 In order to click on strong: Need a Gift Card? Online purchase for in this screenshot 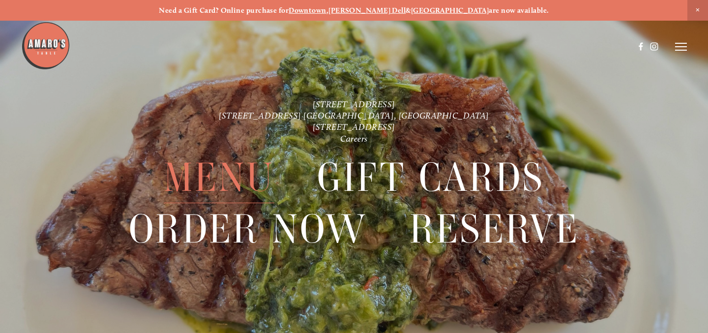, I will do `click(224, 10)`.